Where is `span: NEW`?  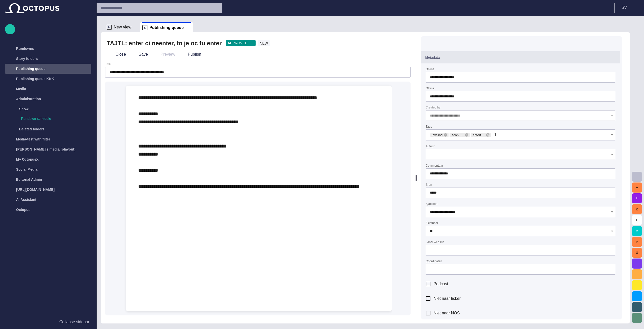
span: NEW is located at coordinates (263, 43).